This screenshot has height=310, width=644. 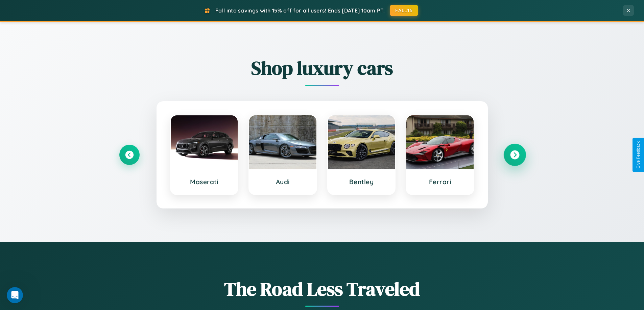 I want to click on h3: Bentley, so click(x=361, y=182).